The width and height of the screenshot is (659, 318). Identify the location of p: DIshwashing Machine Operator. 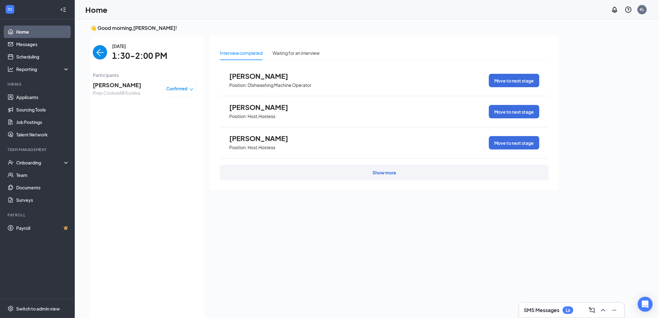
(279, 85).